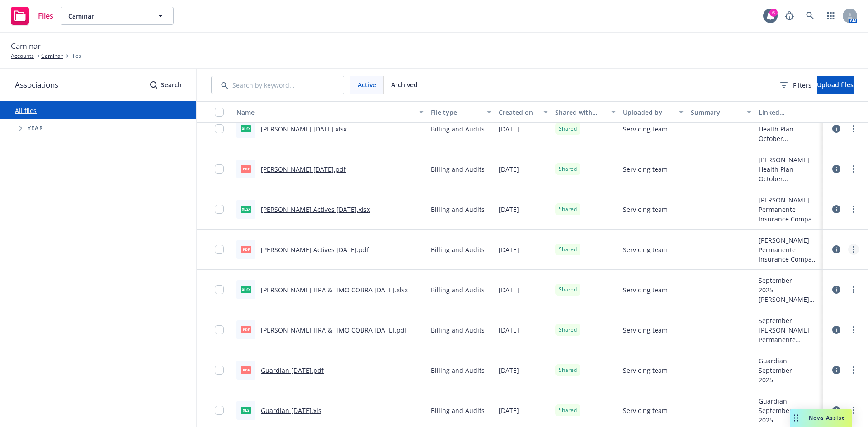  Describe the element at coordinates (153, 85) in the screenshot. I see `svg: Search` at that location.